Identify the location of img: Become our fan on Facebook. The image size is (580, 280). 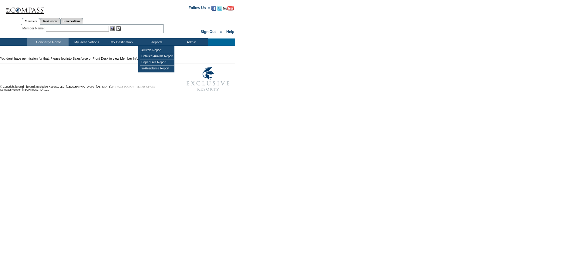
(214, 8).